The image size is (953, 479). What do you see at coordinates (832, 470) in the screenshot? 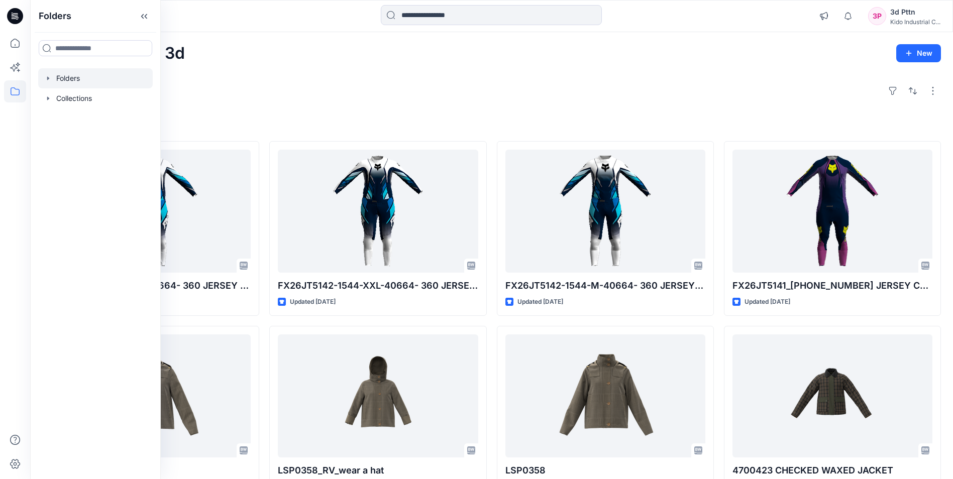
I see `p: 4700423 CHECKED WAXED JACKET` at bounding box center [832, 470].